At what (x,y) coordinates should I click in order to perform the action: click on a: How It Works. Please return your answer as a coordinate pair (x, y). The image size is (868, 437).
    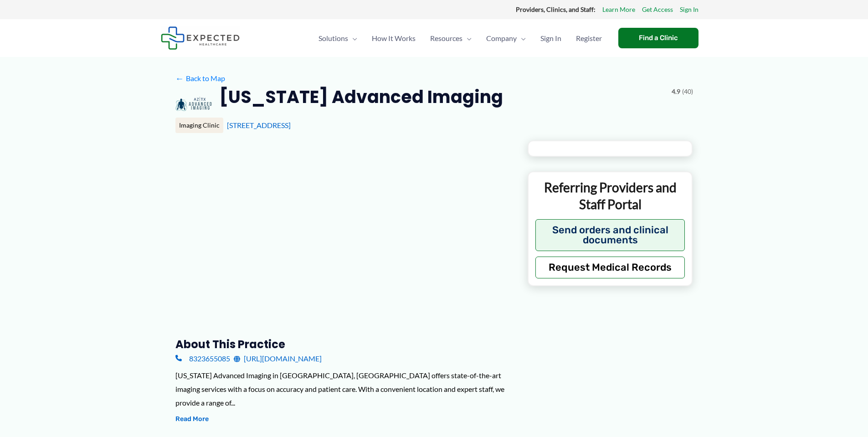
    Looking at the image, I should click on (394, 38).